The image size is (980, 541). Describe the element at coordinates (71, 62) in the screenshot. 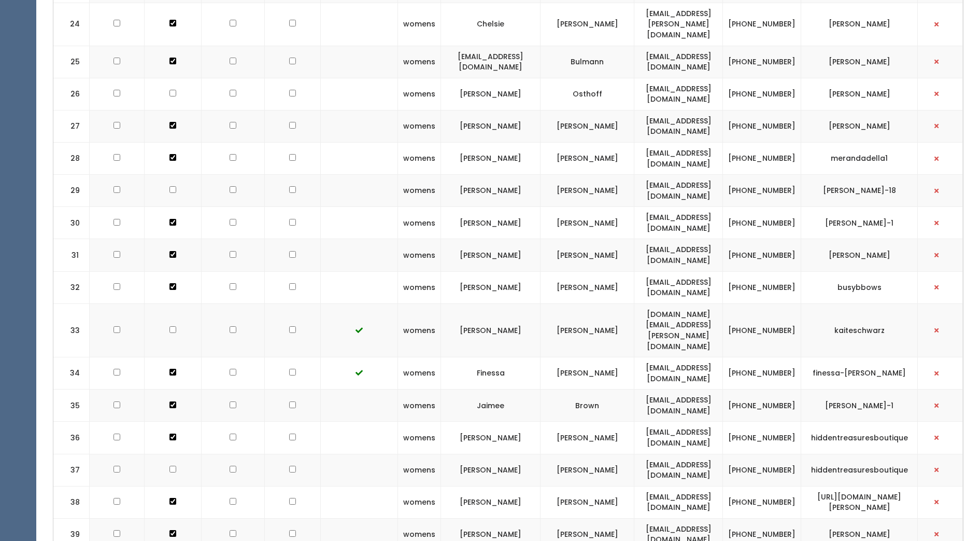

I see `td: 25` at that location.